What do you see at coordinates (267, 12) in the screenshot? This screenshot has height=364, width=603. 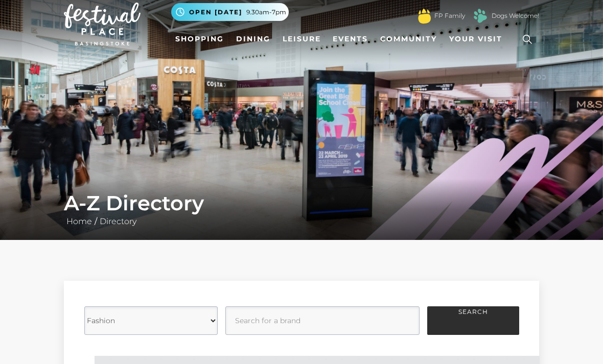 I see `span: 9.30am-7pm` at bounding box center [267, 12].